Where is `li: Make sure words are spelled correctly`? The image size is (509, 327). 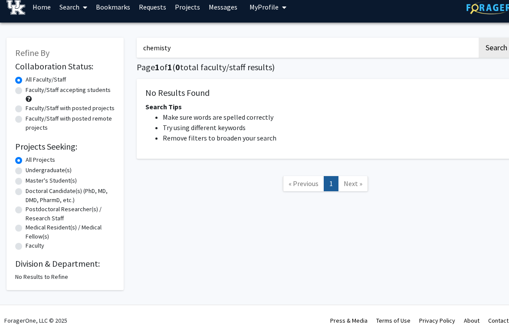
li: Make sure words are spelled correctly is located at coordinates (334, 117).